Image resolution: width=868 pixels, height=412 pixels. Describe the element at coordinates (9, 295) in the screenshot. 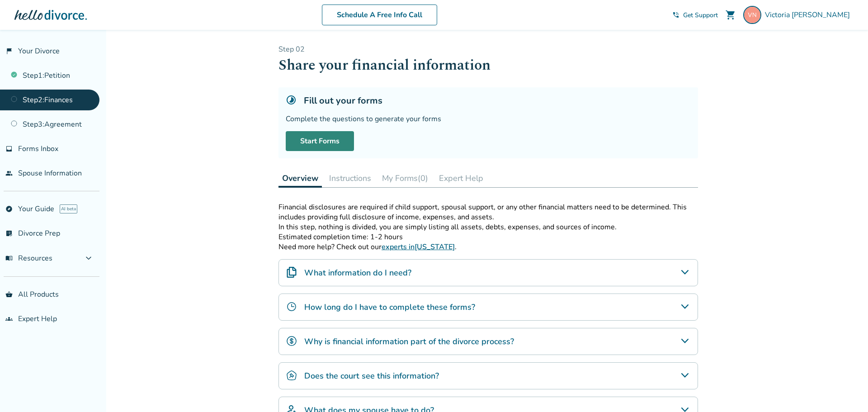

I see `span: shopping_basket` at that location.